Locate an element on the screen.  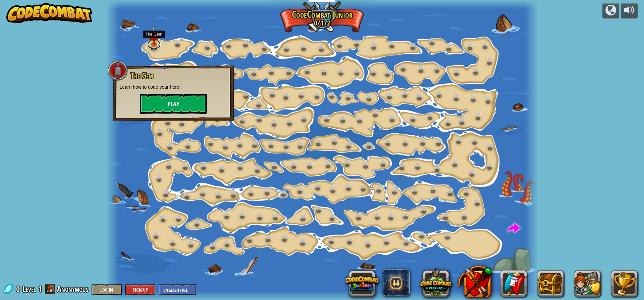
button: Log In is located at coordinates (107, 289).